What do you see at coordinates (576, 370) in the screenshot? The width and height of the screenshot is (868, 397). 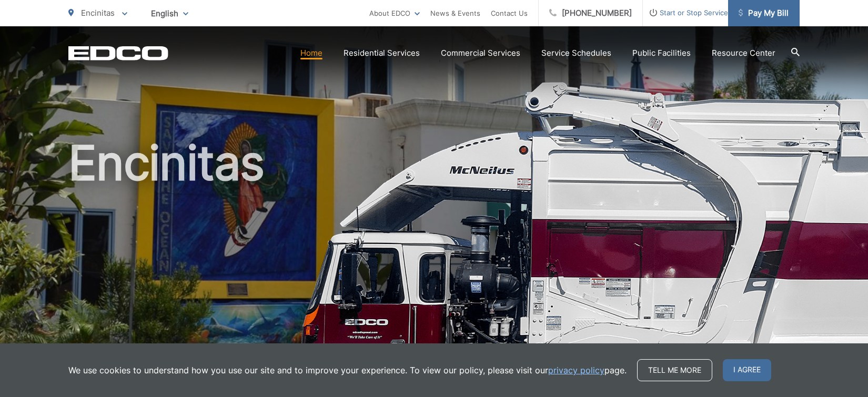 I see `a: privacy policy` at bounding box center [576, 370].